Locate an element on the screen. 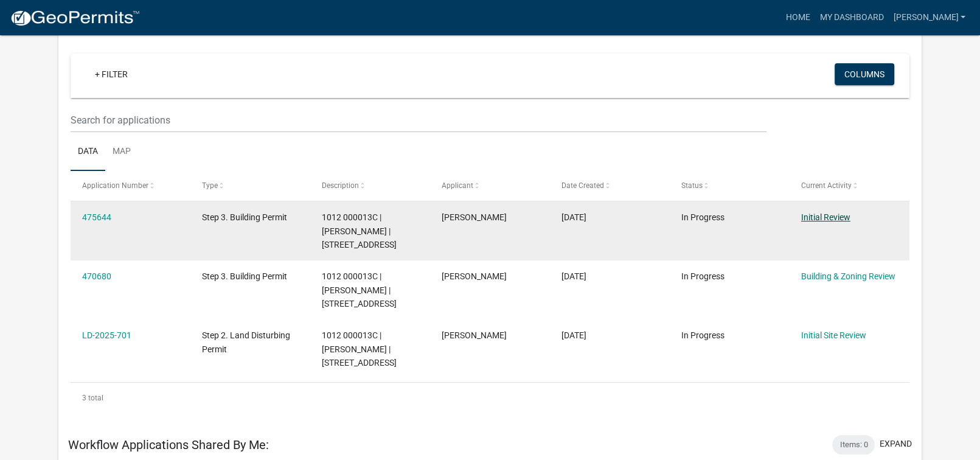 Image resolution: width=980 pixels, height=460 pixels. a: Building & Zoning Review is located at coordinates (848, 276).